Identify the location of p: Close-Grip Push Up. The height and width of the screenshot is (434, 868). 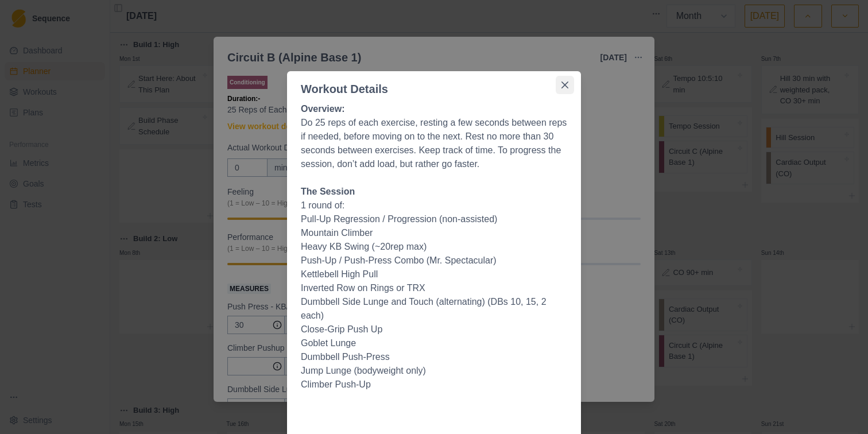
(434, 330).